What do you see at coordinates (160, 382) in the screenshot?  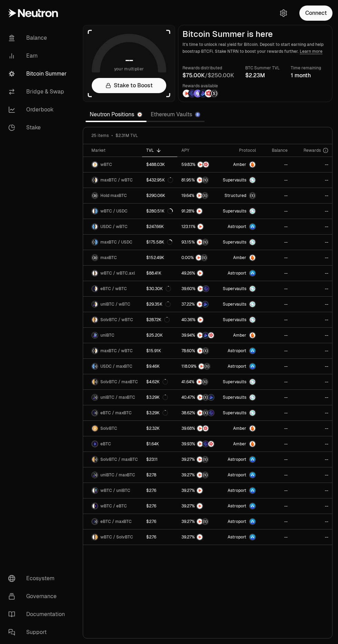 I see `a: $4.62K` at bounding box center [160, 382].